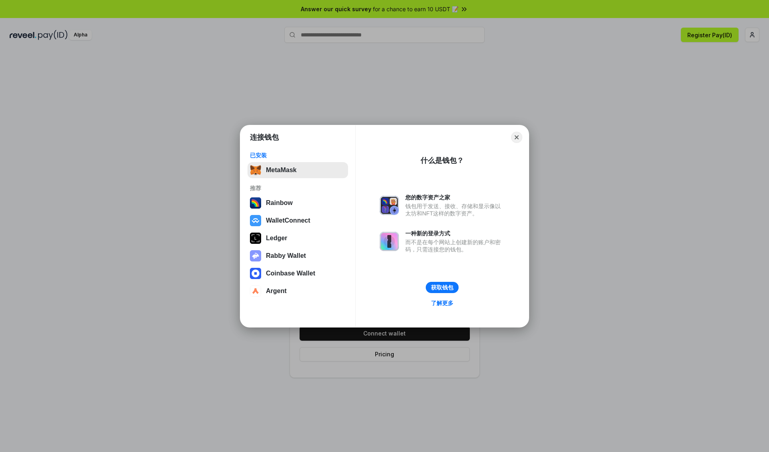  What do you see at coordinates (442, 161) in the screenshot?
I see `div: 什么是钱包？` at bounding box center [442, 161].